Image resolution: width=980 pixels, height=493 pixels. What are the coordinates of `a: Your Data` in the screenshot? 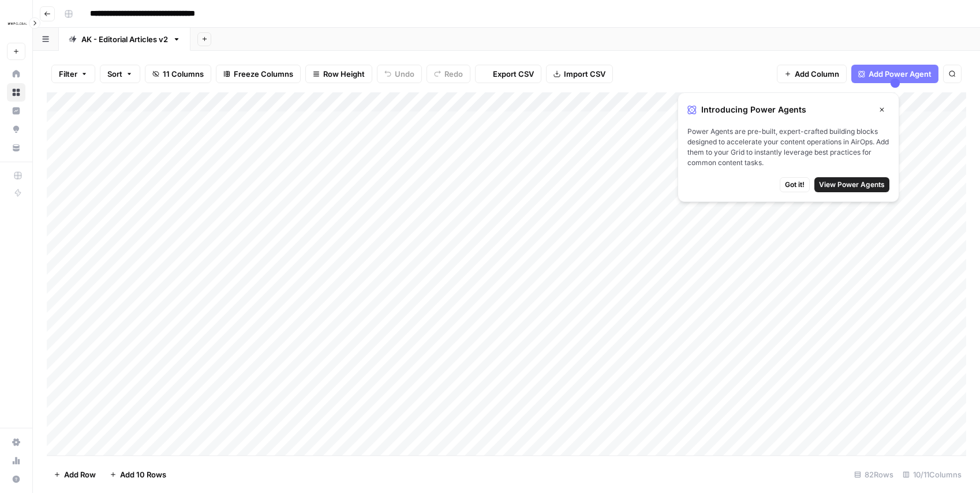 It's located at (16, 148).